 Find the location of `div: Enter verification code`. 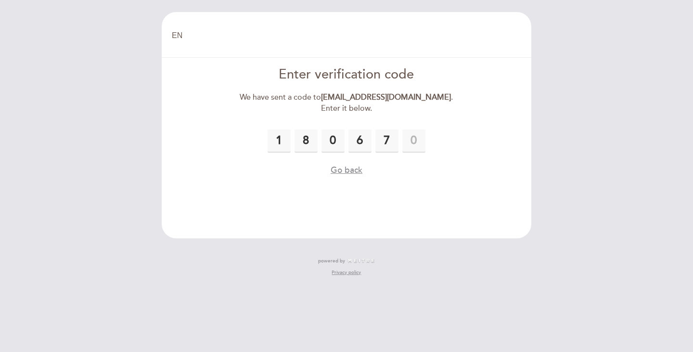

div: Enter verification code is located at coordinates (347, 75).